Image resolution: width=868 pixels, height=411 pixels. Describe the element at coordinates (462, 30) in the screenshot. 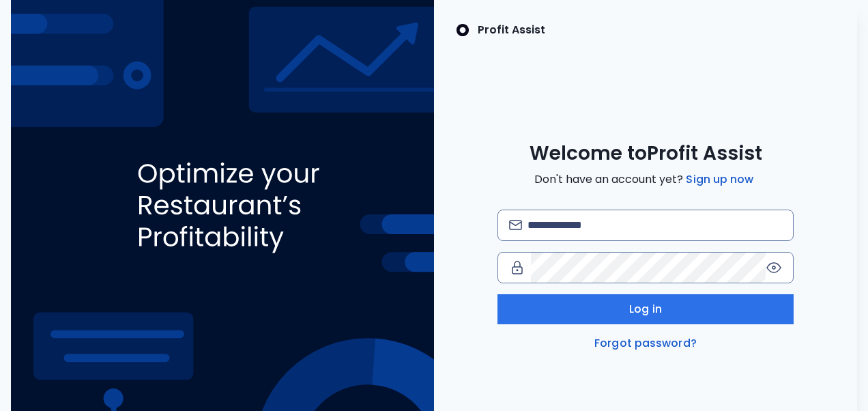

I see `img: SpotOn Logo` at that location.